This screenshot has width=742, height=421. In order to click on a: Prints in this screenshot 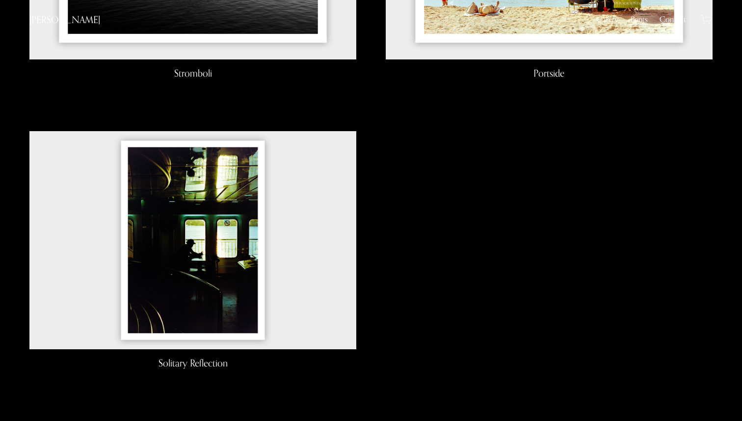, I will do `click(639, 20)`.